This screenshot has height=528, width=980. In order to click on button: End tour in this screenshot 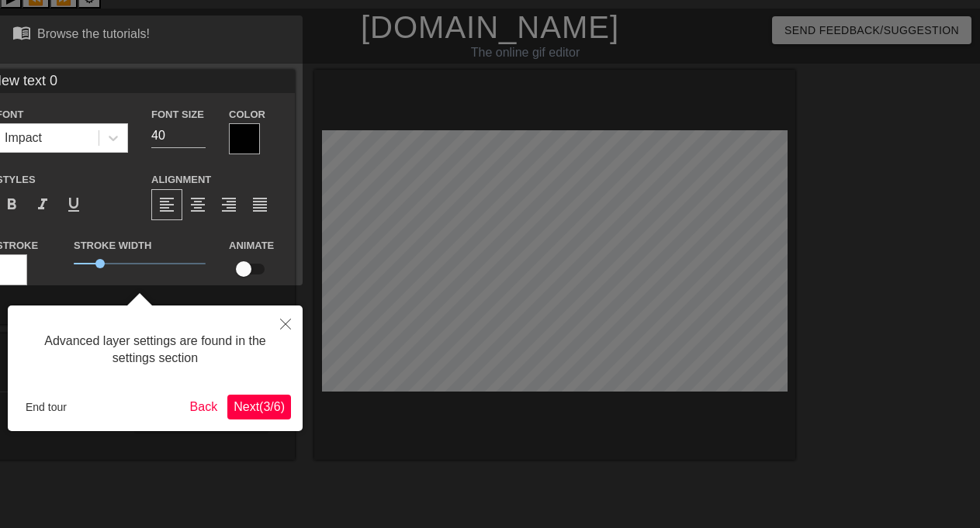, I will do `click(46, 407)`.